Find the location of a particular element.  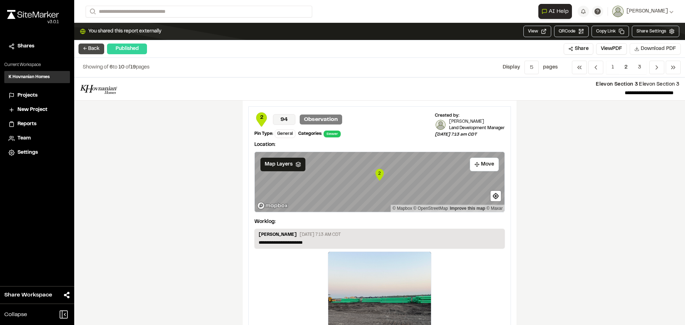

button: QRCode is located at coordinates (572, 31).